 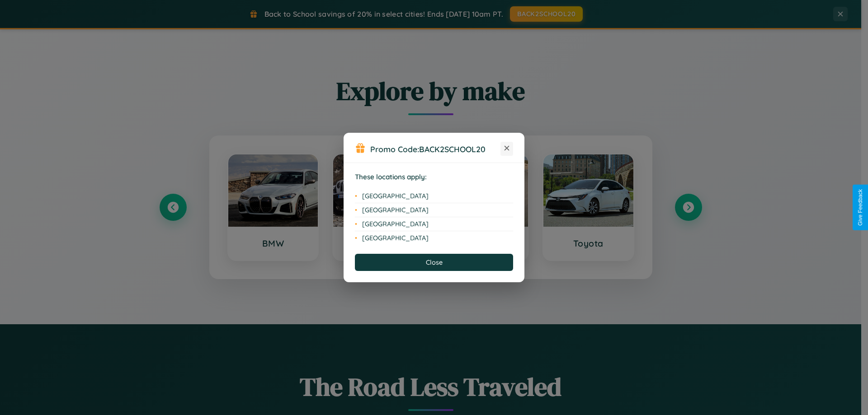 I want to click on strong: These locations apply:, so click(x=390, y=177).